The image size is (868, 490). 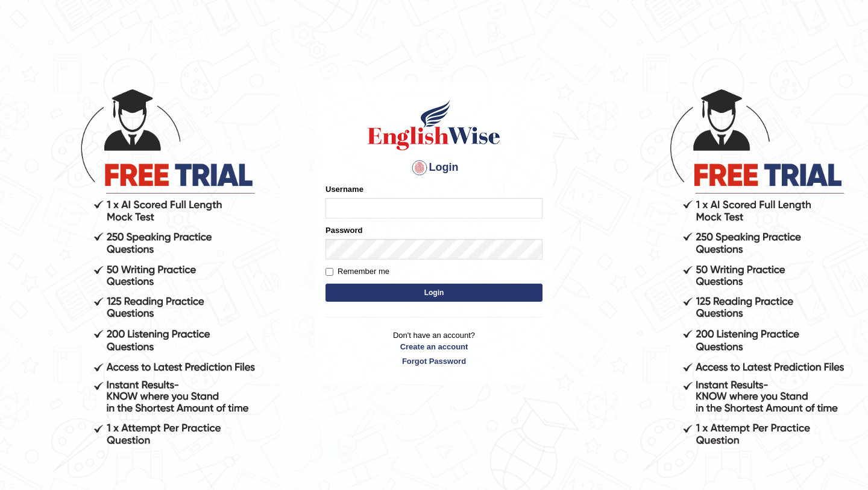 What do you see at coordinates (434, 293) in the screenshot?
I see `button: Login` at bounding box center [434, 293].